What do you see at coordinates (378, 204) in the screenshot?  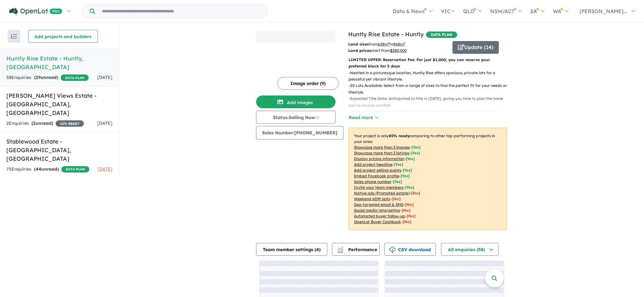 I see `u: Geo-targeted email & SMS` at bounding box center [378, 204].